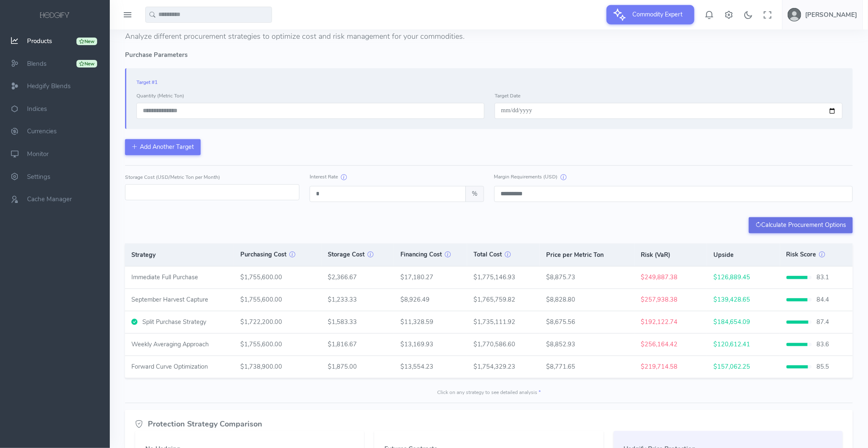  I want to click on button: Add Another Target, so click(163, 147).